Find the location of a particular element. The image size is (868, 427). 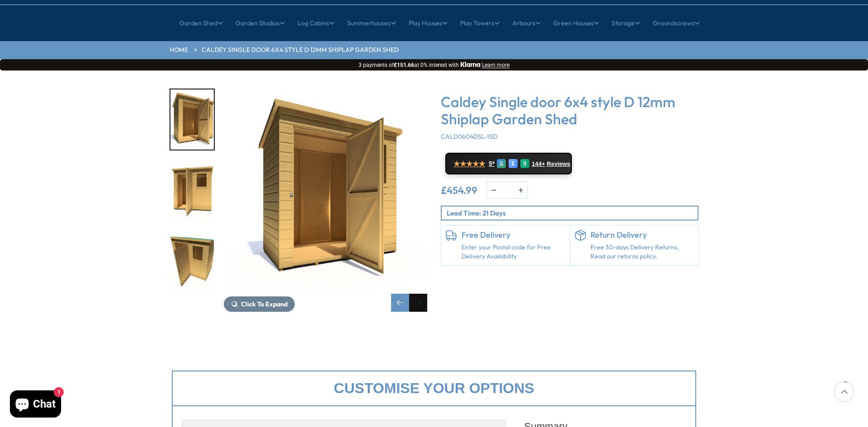

a: Garden Shed is located at coordinates (201, 23).